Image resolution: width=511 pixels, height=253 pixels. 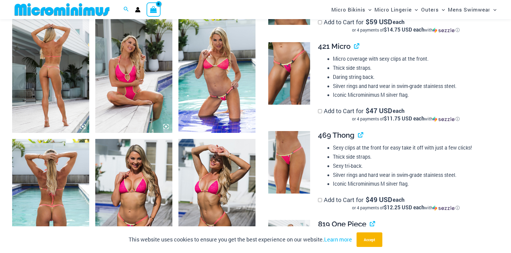 I want to click on span: 47 USD, so click(x=379, y=111).